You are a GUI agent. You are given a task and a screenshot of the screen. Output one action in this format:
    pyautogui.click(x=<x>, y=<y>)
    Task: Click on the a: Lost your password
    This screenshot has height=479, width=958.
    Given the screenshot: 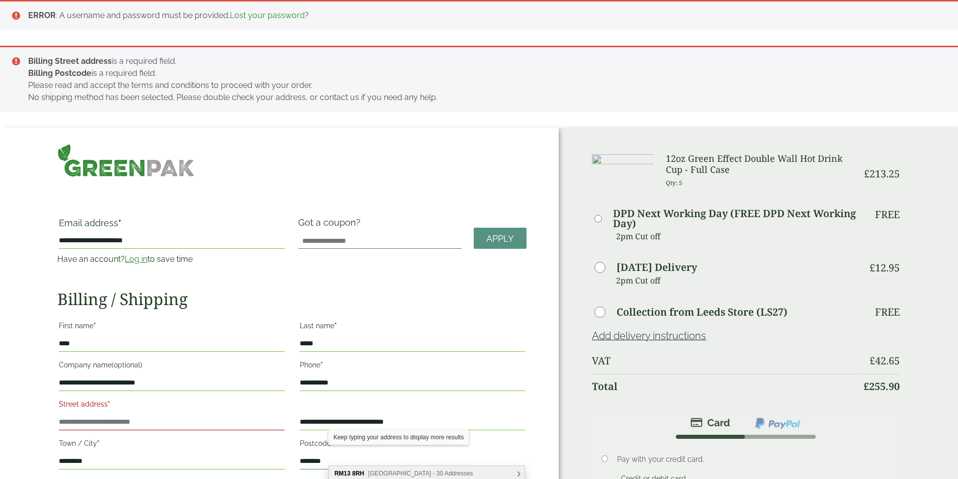 What is the action you would take?
    pyautogui.click(x=267, y=15)
    